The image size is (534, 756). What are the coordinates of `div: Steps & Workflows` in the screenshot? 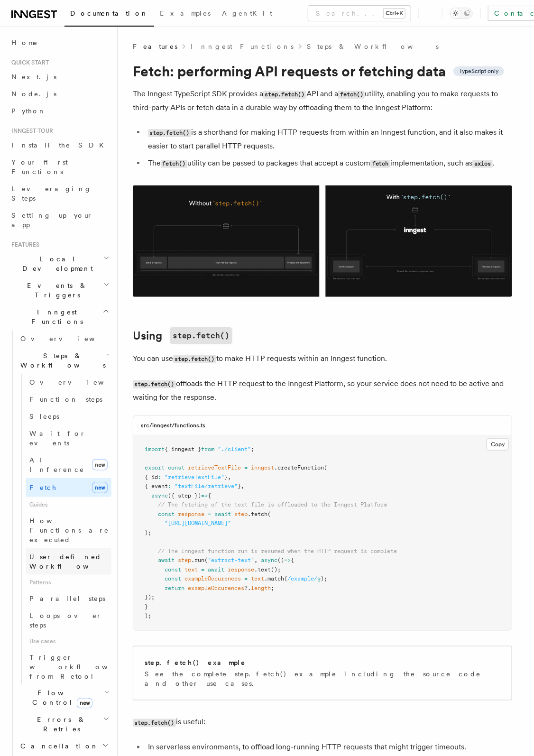 It's located at (64, 530).